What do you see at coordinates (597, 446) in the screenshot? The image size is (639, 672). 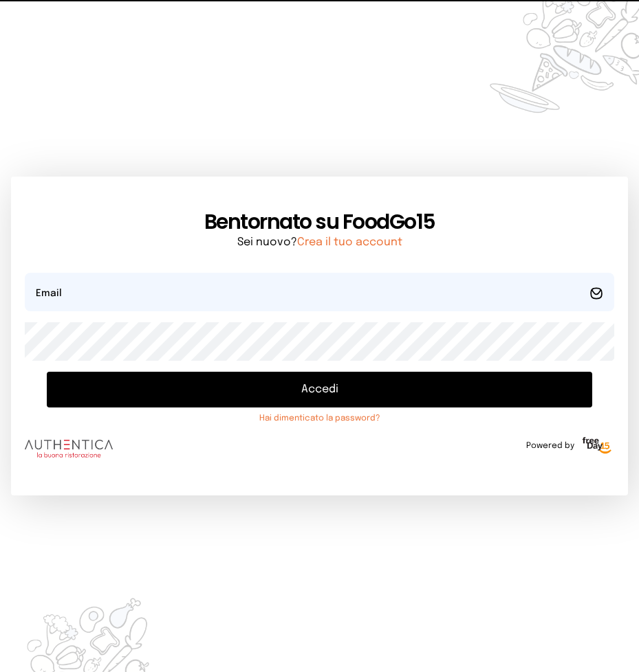 I see `img: logo-freeday.3e08031.png` at bounding box center [597, 446].